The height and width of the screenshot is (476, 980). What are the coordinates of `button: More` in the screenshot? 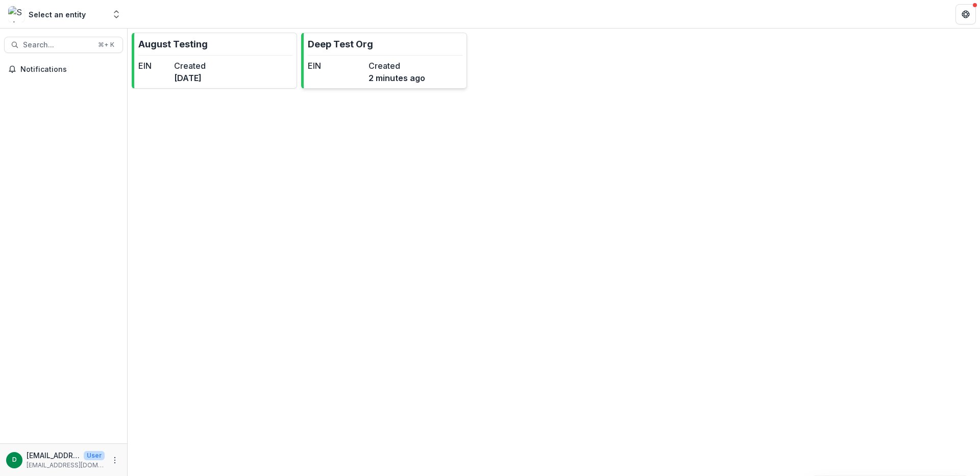 It's located at (115, 461).